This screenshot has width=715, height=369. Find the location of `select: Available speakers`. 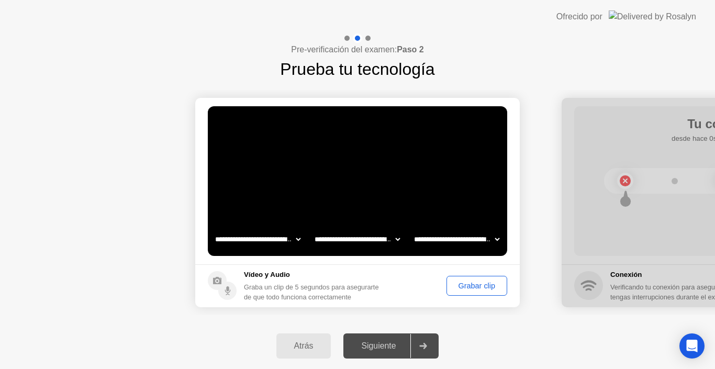

select: Available speakers is located at coordinates (357, 239).